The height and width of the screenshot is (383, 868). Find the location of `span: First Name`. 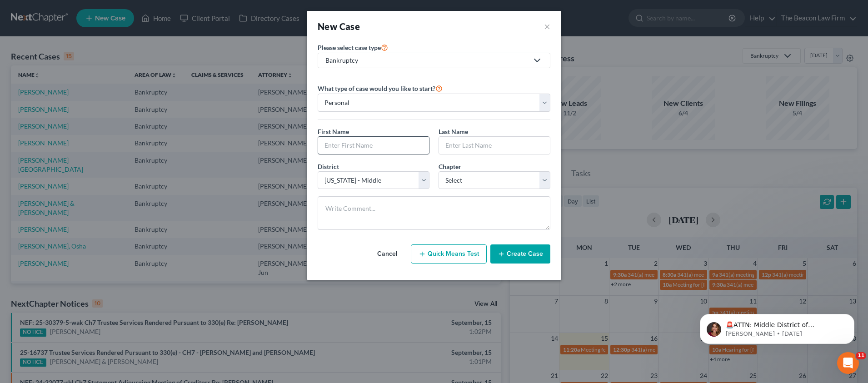

span: First Name is located at coordinates (333, 131).